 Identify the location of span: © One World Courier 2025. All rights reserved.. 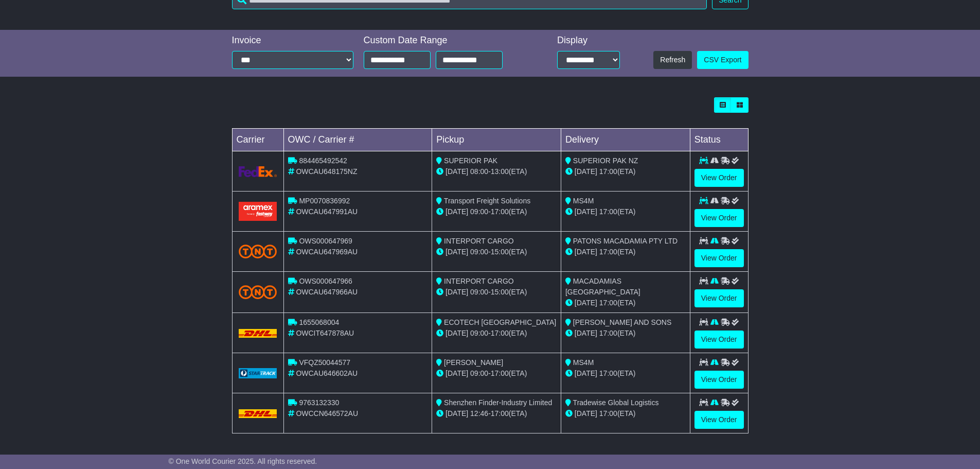
(243, 461).